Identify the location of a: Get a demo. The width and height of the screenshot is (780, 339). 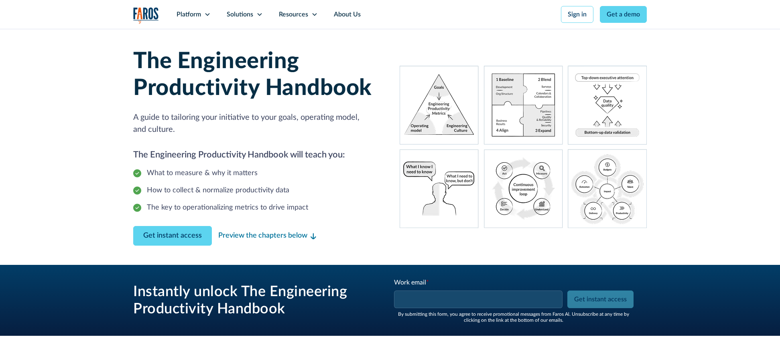
(623, 14).